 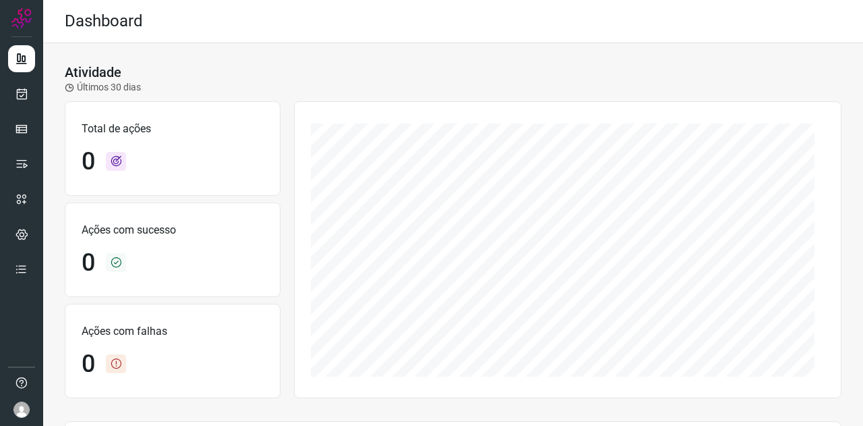 What do you see at coordinates (104, 21) in the screenshot?
I see `h2: Dashboard` at bounding box center [104, 21].